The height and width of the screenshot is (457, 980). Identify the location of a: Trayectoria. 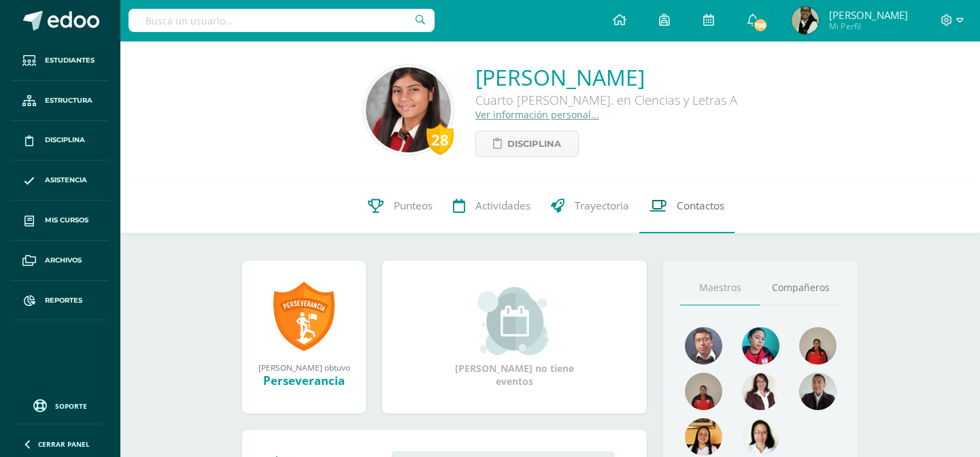
(589, 206).